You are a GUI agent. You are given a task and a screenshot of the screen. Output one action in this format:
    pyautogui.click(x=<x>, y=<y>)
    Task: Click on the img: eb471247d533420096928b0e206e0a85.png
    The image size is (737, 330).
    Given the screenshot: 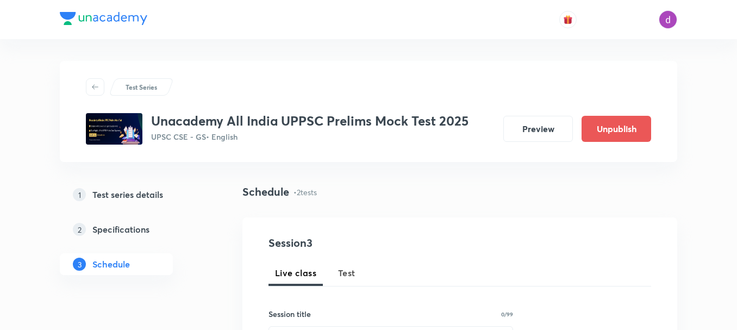 What is the action you would take?
    pyautogui.click(x=114, y=129)
    